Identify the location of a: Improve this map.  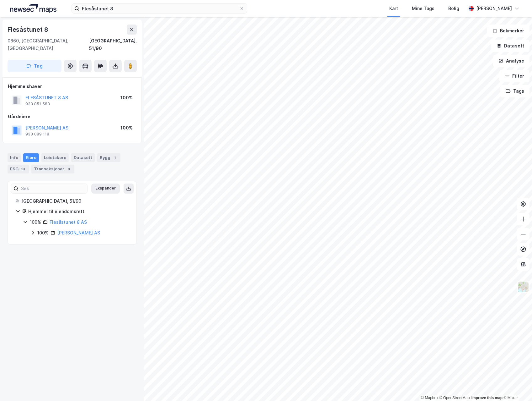
(487, 398).